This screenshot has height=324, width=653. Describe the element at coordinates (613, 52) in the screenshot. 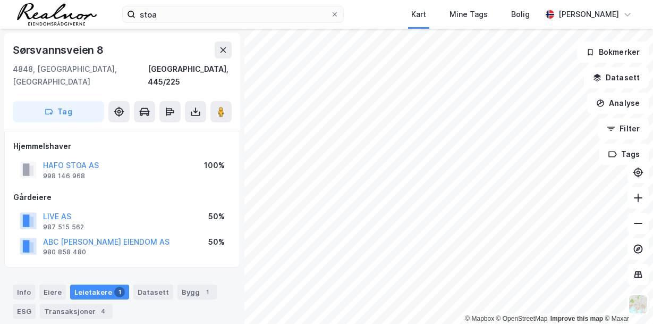

I see `button: Bokmerker` at that location.